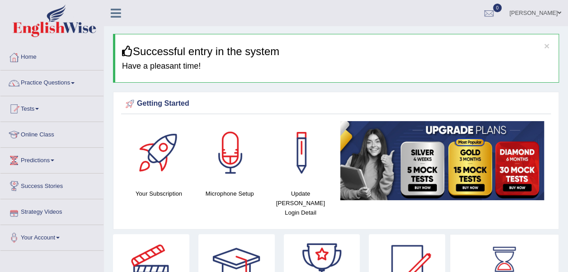  Describe the element at coordinates (337, 66) in the screenshot. I see `h4: Have a pleasant time!` at that location.